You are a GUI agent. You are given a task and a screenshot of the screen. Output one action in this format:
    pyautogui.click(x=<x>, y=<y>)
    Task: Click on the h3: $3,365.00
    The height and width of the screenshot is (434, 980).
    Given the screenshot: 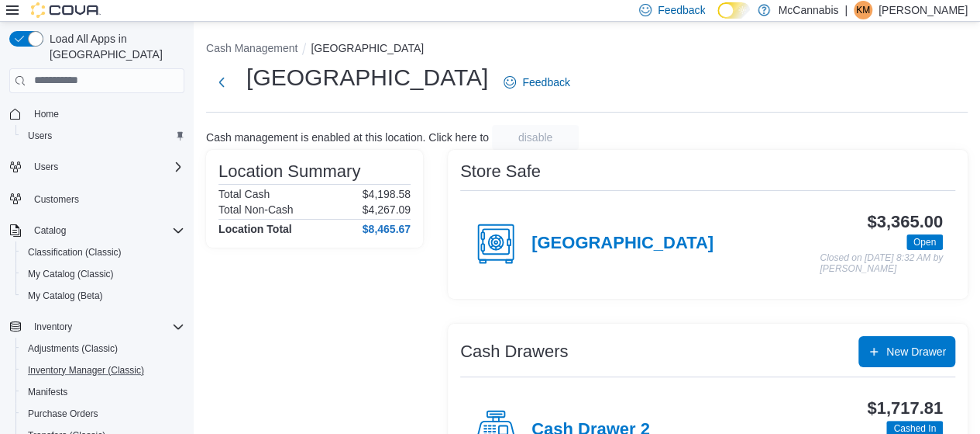 What is the action you would take?
    pyautogui.click(x=905, y=222)
    